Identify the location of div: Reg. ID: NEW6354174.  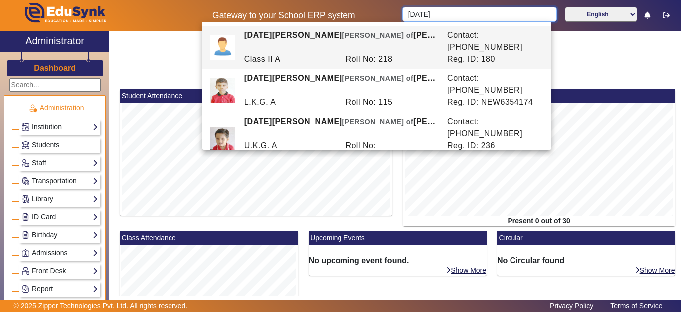
(493, 102).